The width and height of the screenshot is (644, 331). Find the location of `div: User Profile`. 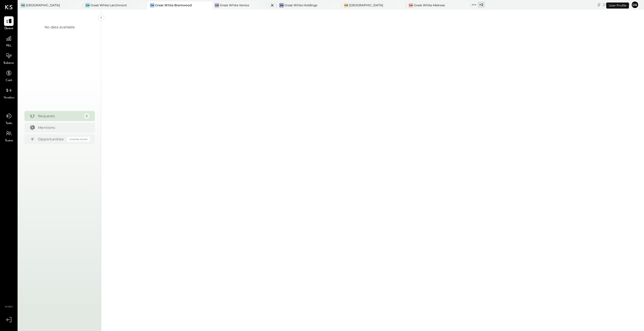

div: User Profile is located at coordinates (617, 5).